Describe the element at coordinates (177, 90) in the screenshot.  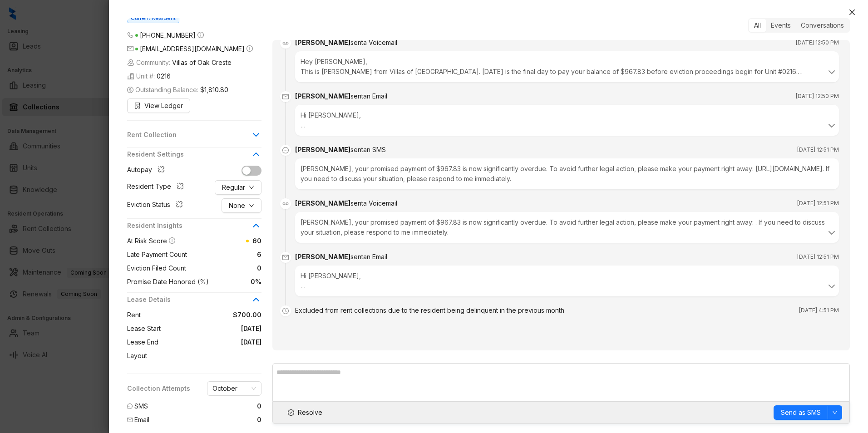
I see `span: Outstanding Balance:` at that location.